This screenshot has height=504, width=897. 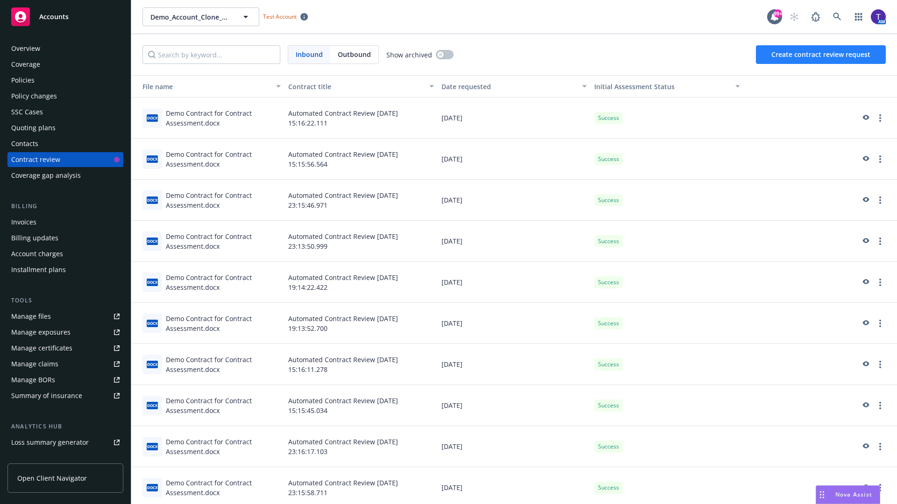 I want to click on div: Contacts, so click(x=25, y=144).